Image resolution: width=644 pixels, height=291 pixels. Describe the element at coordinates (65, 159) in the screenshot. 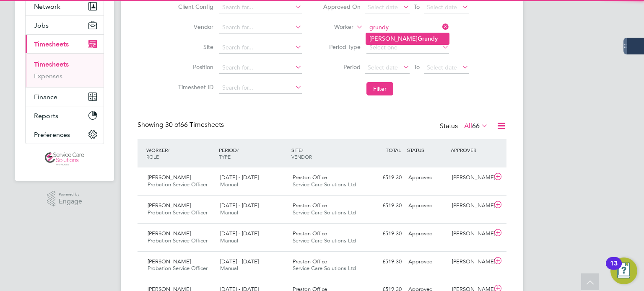

I see `a: Go to home page` at that location.